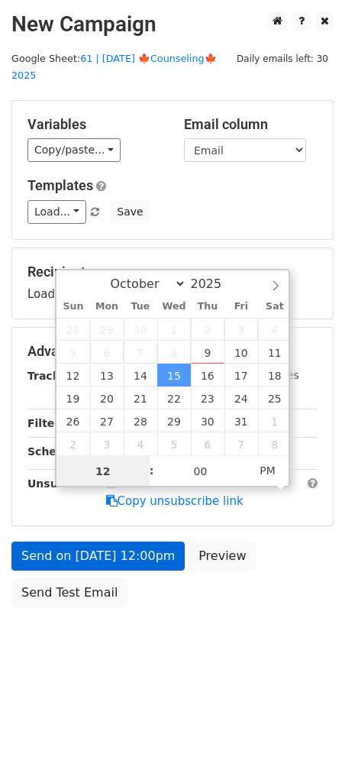 This screenshot has height=783, width=345. Describe the element at coordinates (175, 501) in the screenshot. I see `a: Copy unsubscribe link` at that location.